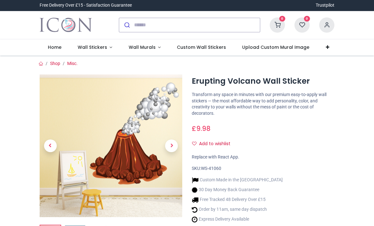 This screenshot has width=374, height=226. I want to click on a: Wall Stickers, so click(95, 48).